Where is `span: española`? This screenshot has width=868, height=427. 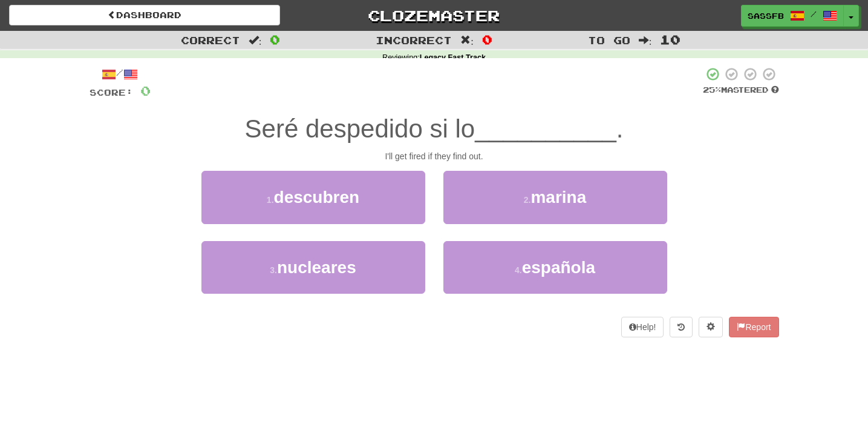 span: española is located at coordinates (558, 267).